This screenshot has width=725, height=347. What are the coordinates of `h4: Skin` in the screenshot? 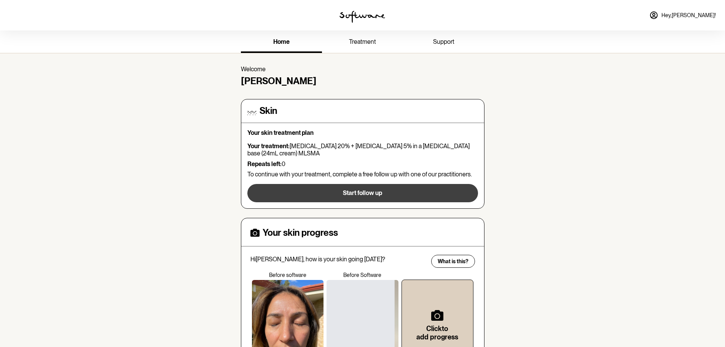 It's located at (268, 111).